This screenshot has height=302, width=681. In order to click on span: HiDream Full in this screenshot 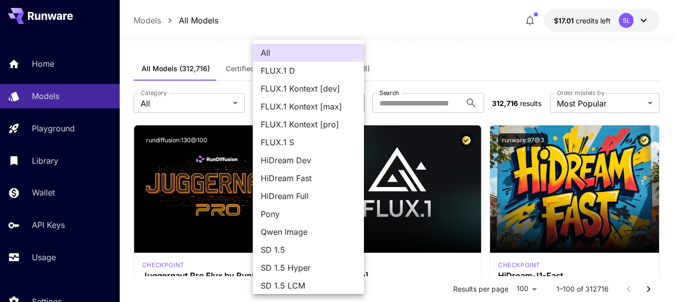, I will do `click(308, 196)`.